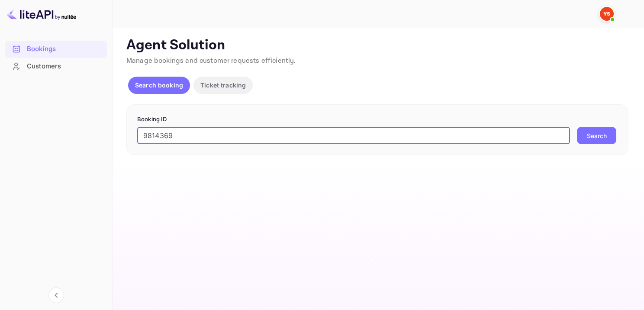  I want to click on p: Booking ID, so click(378, 120).